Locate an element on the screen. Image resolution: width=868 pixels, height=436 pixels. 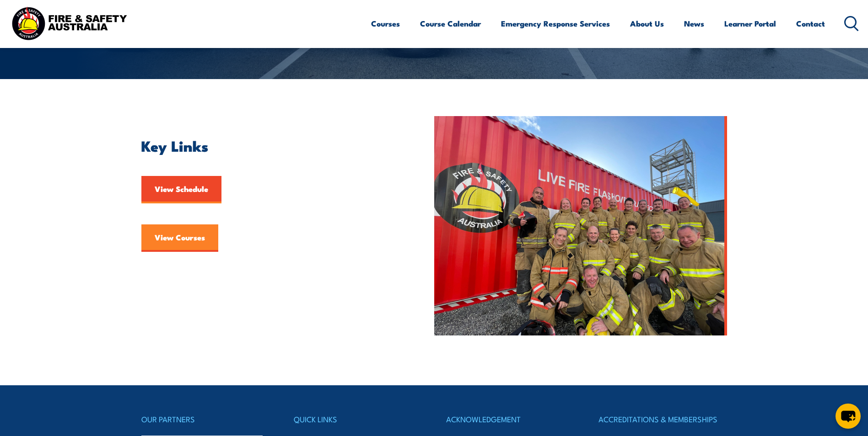
a: News is located at coordinates (694, 24).